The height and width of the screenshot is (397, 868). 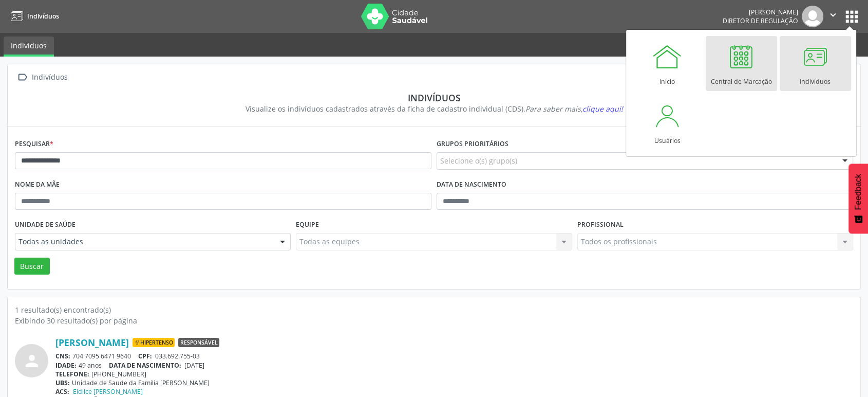 I want to click on label: Grupos prioritários, so click(x=473, y=144).